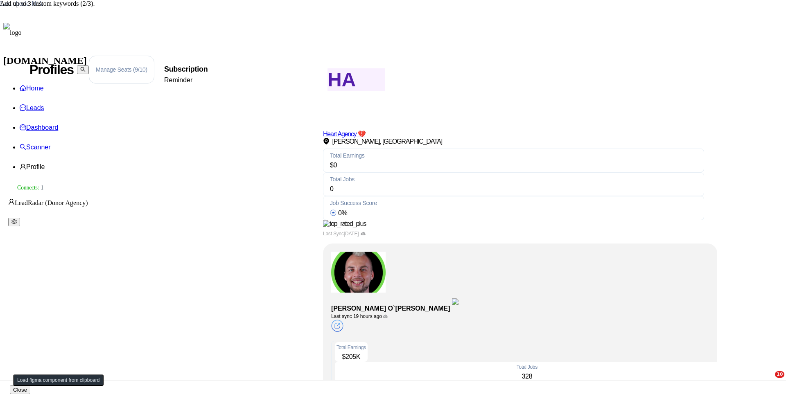 This screenshot has width=786, height=399. Describe the element at coordinates (12, 33) in the screenshot. I see `img: logo` at that location.